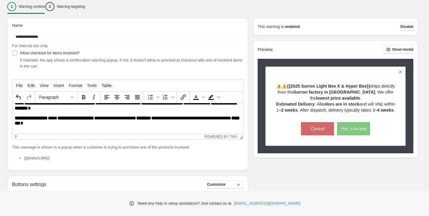  I want to click on button: Customize, so click(225, 185).